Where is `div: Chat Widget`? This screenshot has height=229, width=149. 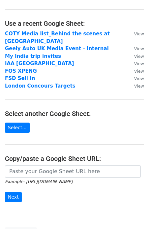 div: Chat Widget is located at coordinates (133, 213).